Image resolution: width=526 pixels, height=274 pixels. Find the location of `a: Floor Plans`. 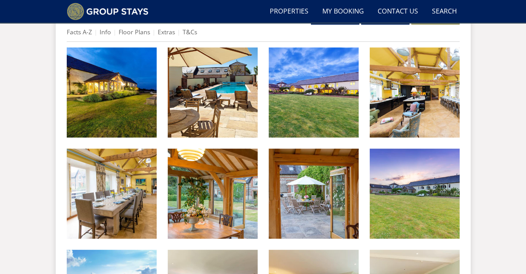

a: Floor Plans is located at coordinates (134, 32).